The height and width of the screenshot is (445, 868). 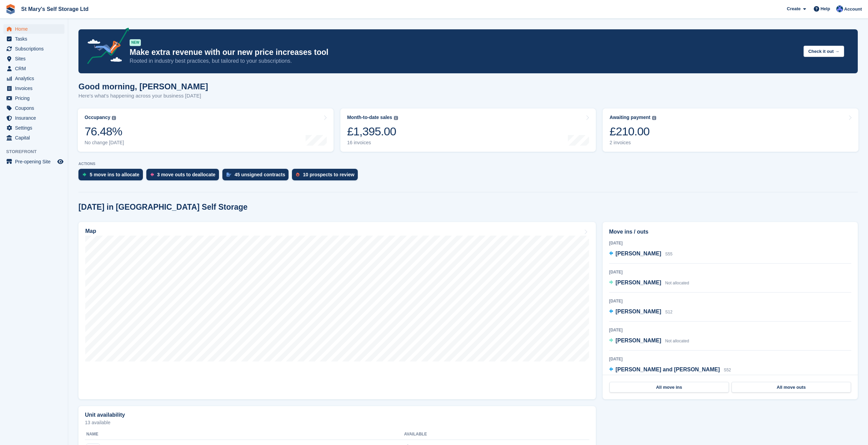 What do you see at coordinates (36, 68) in the screenshot?
I see `span: CRM` at bounding box center [36, 68].